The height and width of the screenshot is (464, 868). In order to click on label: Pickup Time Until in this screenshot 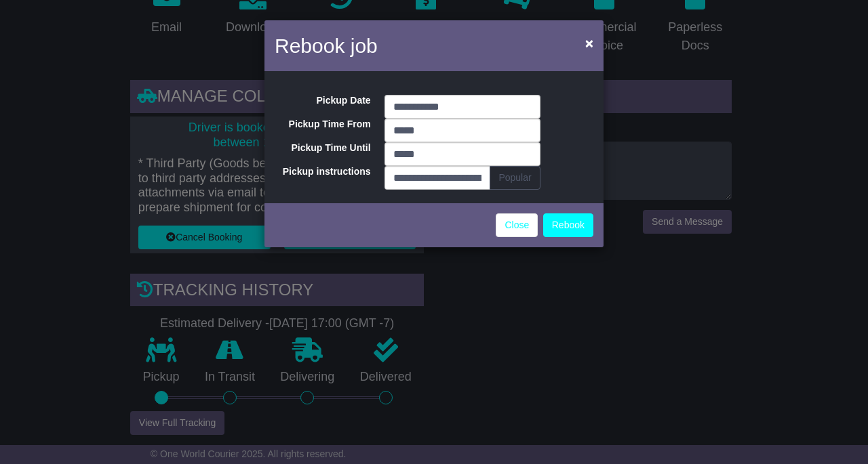, I will do `click(321, 148)`.